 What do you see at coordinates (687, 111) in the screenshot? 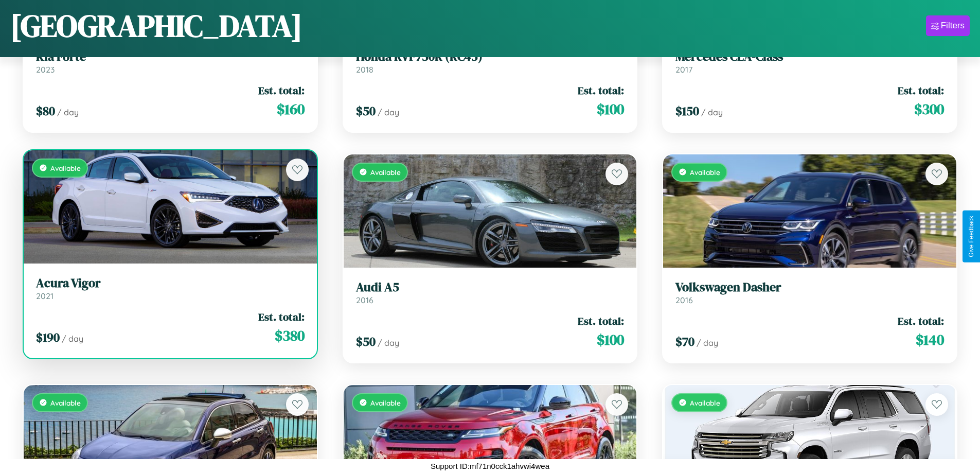
I see `span: $ 150` at bounding box center [687, 111].